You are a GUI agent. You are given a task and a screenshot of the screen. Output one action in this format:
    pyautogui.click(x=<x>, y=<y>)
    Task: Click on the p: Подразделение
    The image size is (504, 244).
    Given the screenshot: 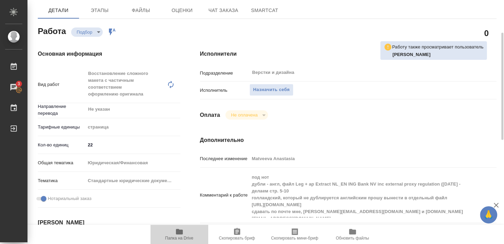 What is the action you would take?
    pyautogui.click(x=224, y=73)
    